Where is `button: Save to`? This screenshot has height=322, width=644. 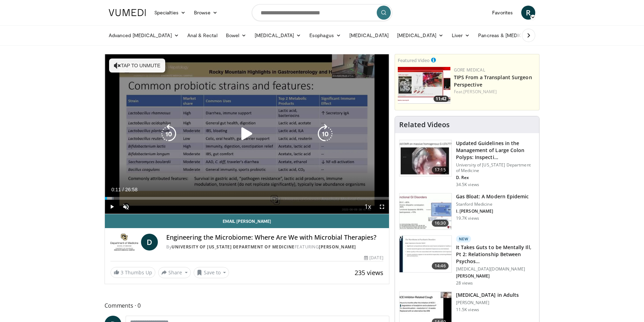
button: Save to is located at coordinates (212, 272).